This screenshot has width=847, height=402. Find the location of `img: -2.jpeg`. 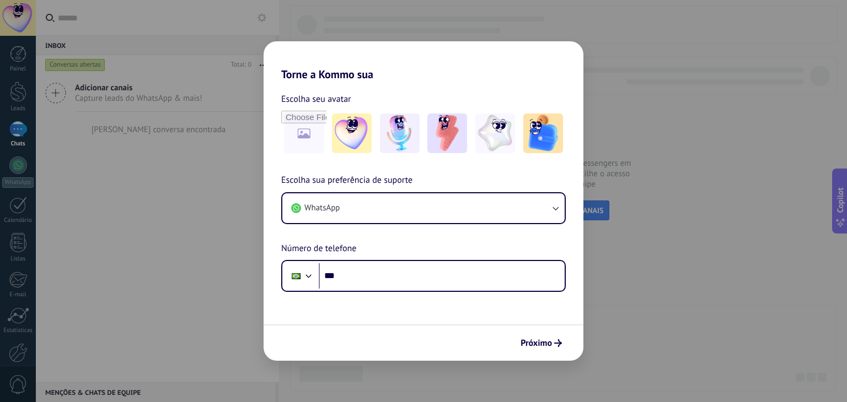

img: -2.jpeg is located at coordinates (400, 133).